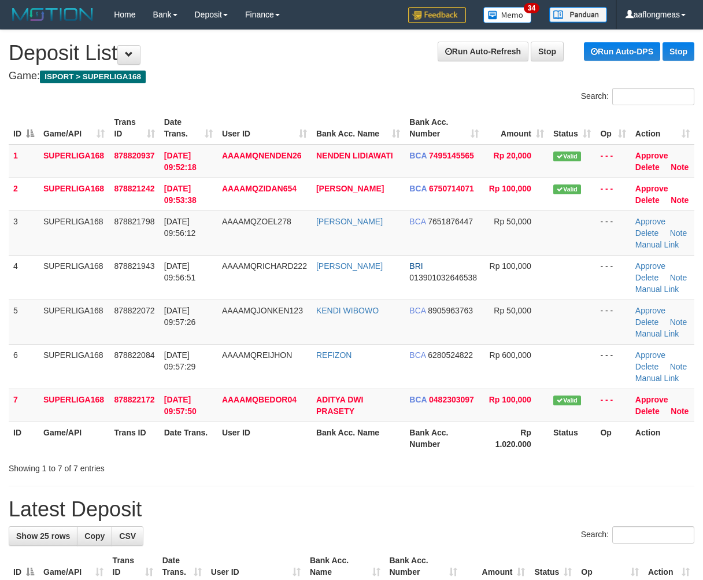  Describe the element at coordinates (451, 188) in the screenshot. I see `span: Copy 6750714071 to clipboard` at that location.